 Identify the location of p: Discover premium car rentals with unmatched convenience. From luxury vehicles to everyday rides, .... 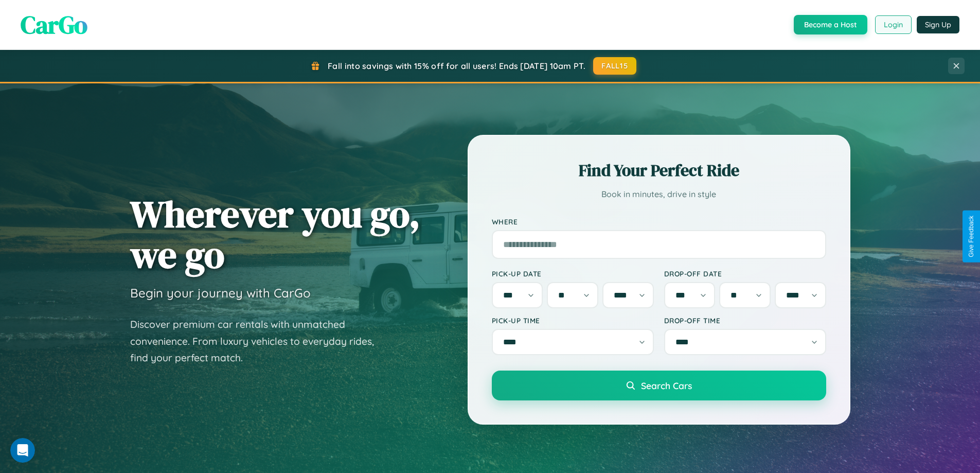
(259, 341).